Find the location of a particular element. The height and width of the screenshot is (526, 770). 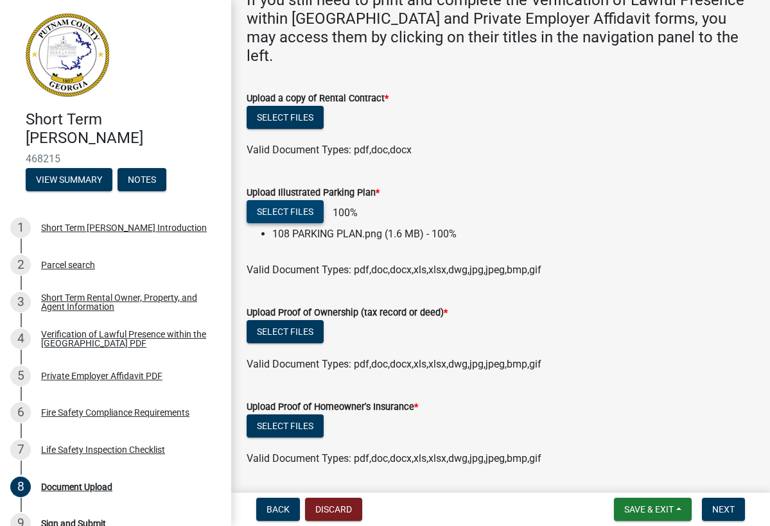

span: 468215 is located at coordinates (116, 159).